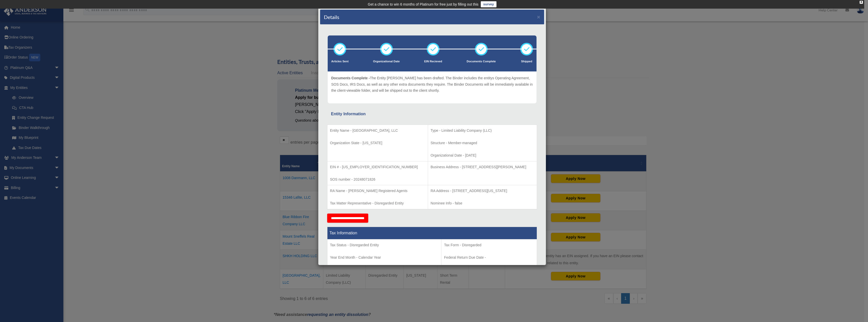 The image size is (868, 322). Describe the element at coordinates (432, 114) in the screenshot. I see `div: Entity Information` at that location.